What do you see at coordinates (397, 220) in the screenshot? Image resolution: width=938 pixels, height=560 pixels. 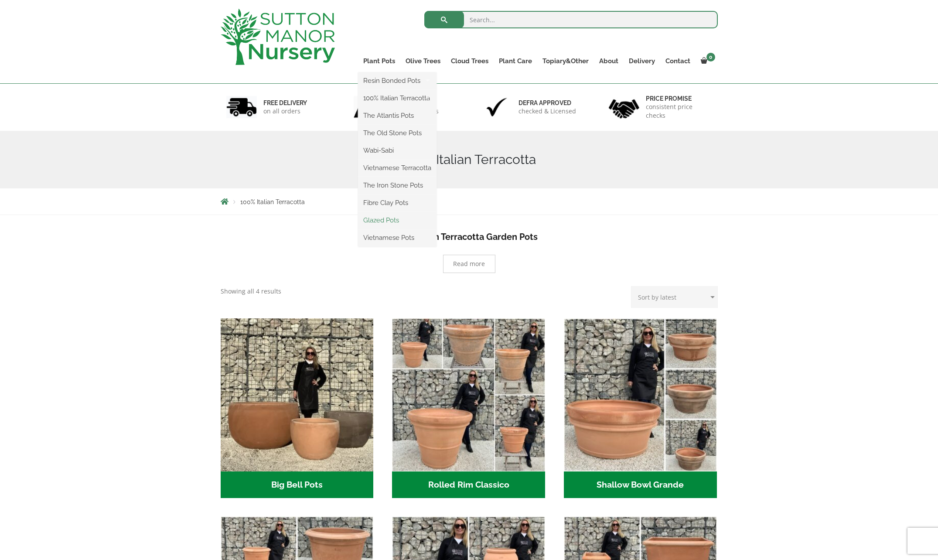 I see `a: Glazed Pots` at bounding box center [397, 220].